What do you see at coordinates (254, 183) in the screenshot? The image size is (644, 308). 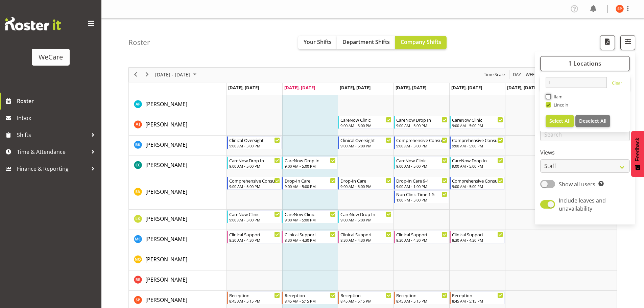 I see `div: Ena Advincula"s event - Comprehensive Consult Begin From Monday, August 18, 2025 at 9:00:00 AM GM...` at bounding box center [254, 183].